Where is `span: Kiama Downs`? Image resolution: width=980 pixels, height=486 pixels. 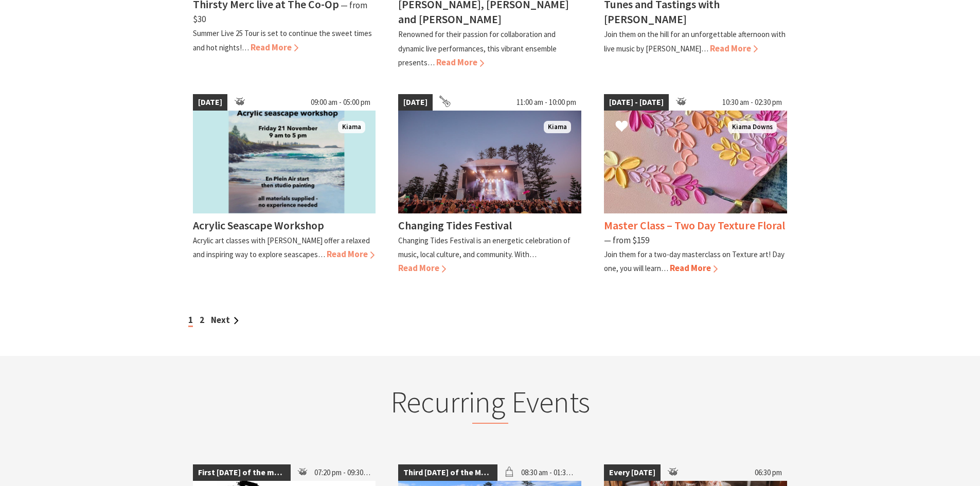 span: Kiama Downs is located at coordinates (752, 127).